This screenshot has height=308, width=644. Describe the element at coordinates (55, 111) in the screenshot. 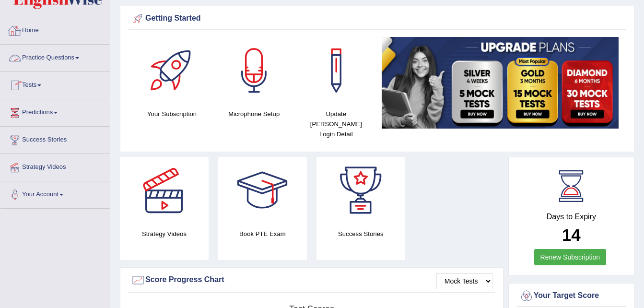

I see `a: Predictions` at that location.